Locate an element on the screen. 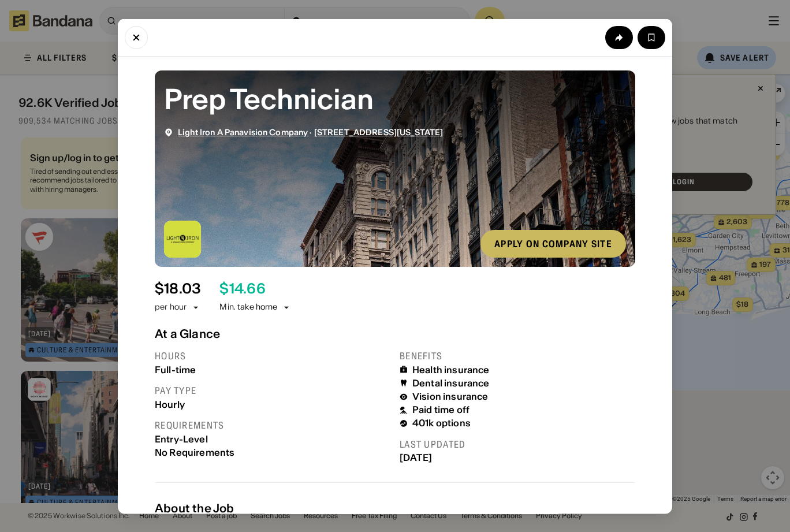 This screenshot has height=532, width=790. div: Health insurance is located at coordinates (451, 369).